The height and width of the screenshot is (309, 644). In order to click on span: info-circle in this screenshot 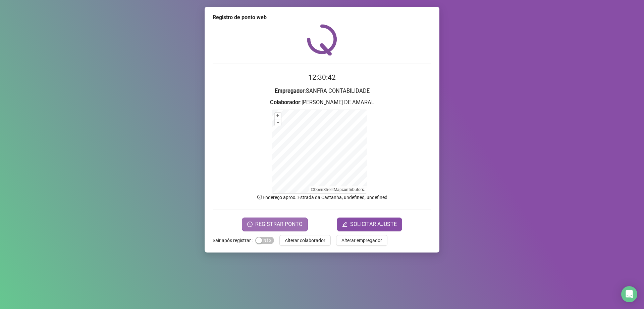, I will do `click(260, 197)`.